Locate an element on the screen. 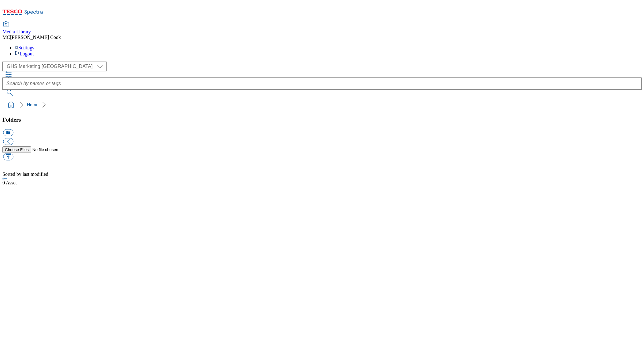  a: Settings is located at coordinates (25, 47).